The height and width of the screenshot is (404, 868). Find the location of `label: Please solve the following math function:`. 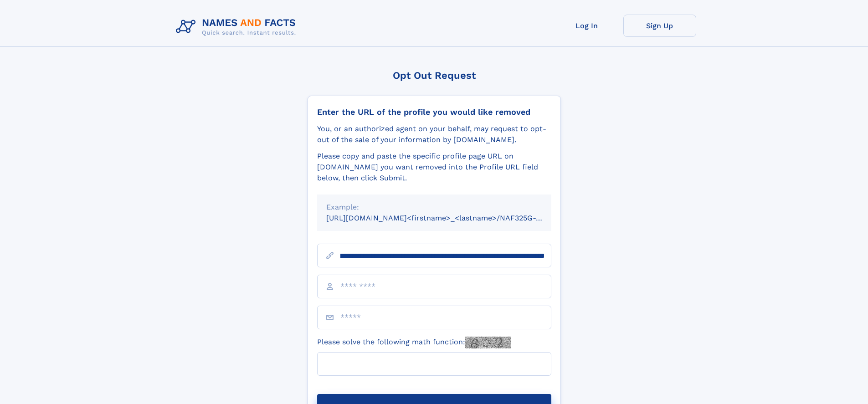

label: Please solve the following math function: is located at coordinates (413, 342).